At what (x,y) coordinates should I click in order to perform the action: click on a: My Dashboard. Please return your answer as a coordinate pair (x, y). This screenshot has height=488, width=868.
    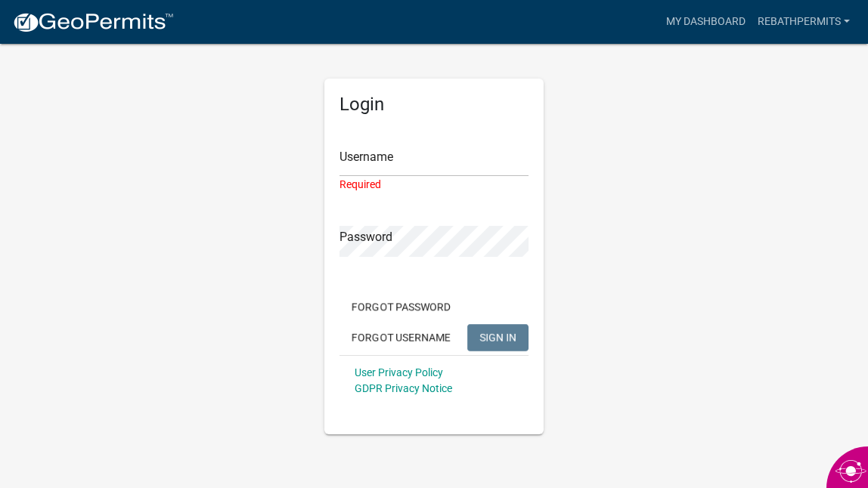
    Looking at the image, I should click on (705, 22).